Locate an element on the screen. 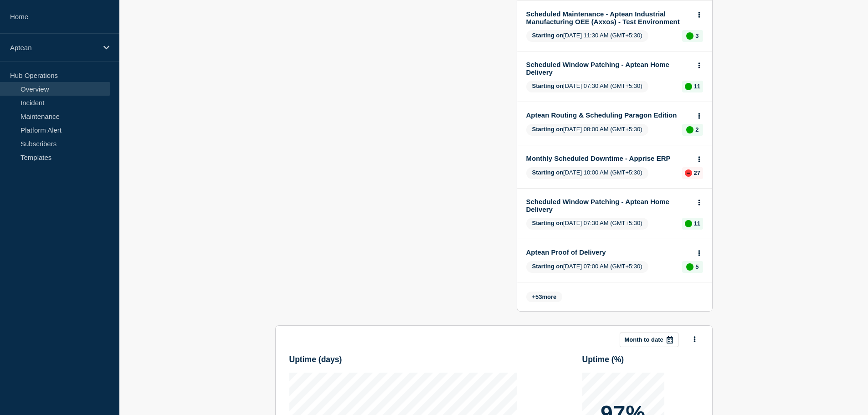 This screenshot has width=868, height=415. a: Aptean Proof of Delivery is located at coordinates (608, 252).